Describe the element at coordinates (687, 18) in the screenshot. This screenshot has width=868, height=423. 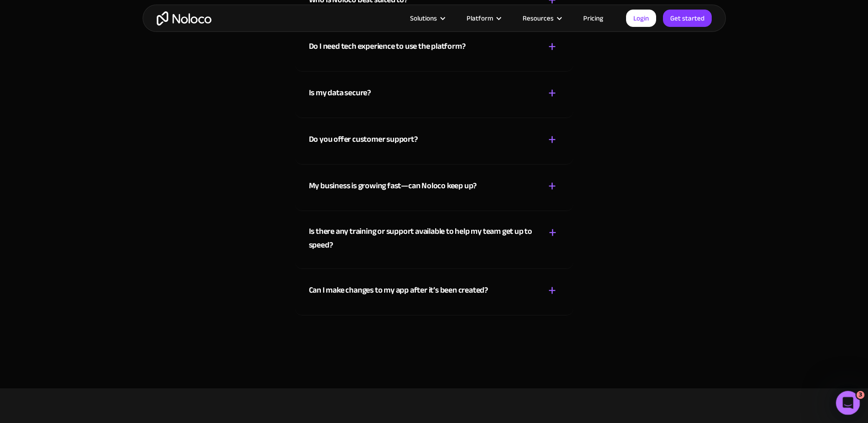
I see `a: Get started` at that location.